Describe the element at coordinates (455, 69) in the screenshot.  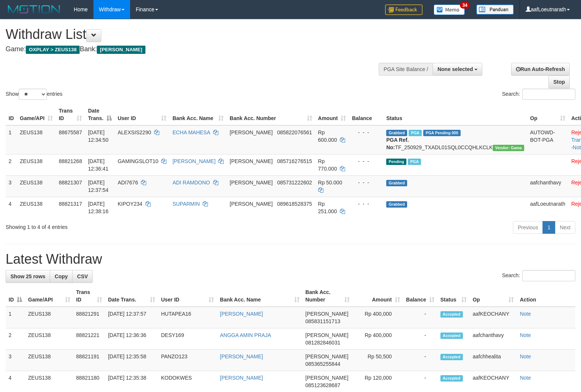
I see `span: None selected` at that location.